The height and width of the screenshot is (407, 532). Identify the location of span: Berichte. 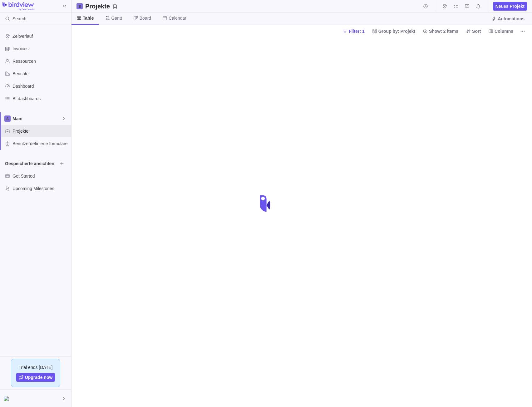
(41, 74).